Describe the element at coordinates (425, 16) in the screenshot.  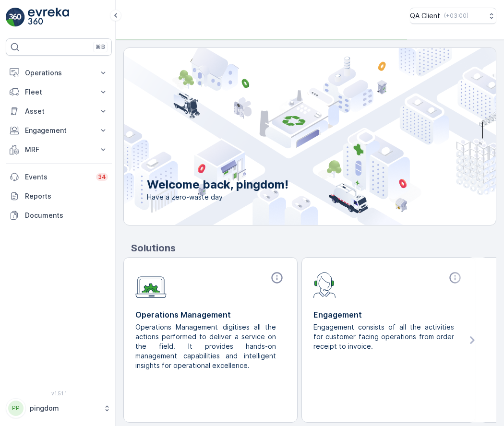
I see `p: QA Client` at that location.